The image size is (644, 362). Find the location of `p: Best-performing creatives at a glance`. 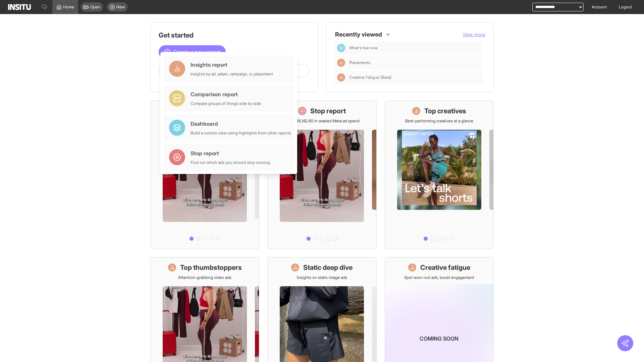

p: Best-performing creatives at a glance is located at coordinates (439, 121).